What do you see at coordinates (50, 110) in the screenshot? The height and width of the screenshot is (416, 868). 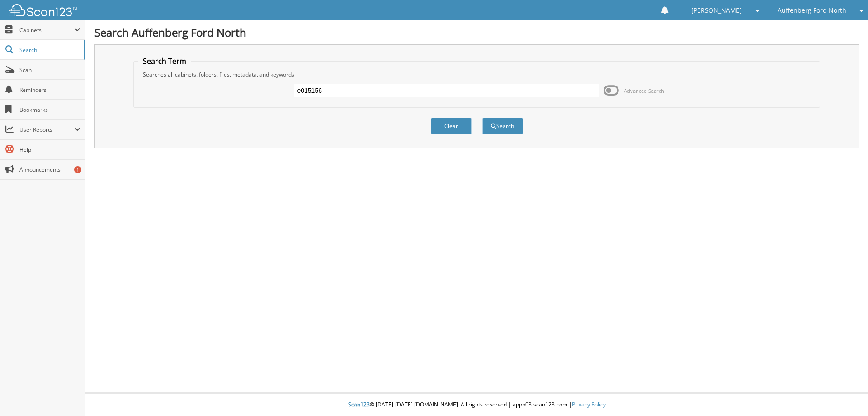 I see `span: Bookmarks` at bounding box center [50, 110].